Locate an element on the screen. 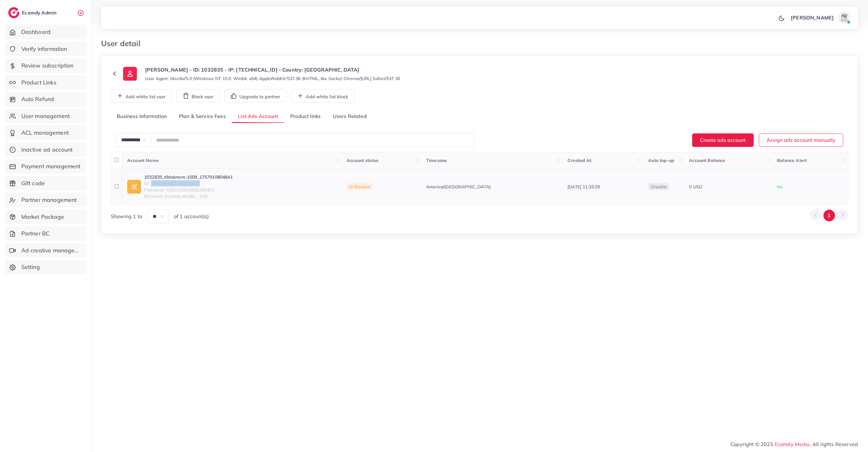 This screenshot has width=868, height=452. span: Market Package is located at coordinates (42, 217).